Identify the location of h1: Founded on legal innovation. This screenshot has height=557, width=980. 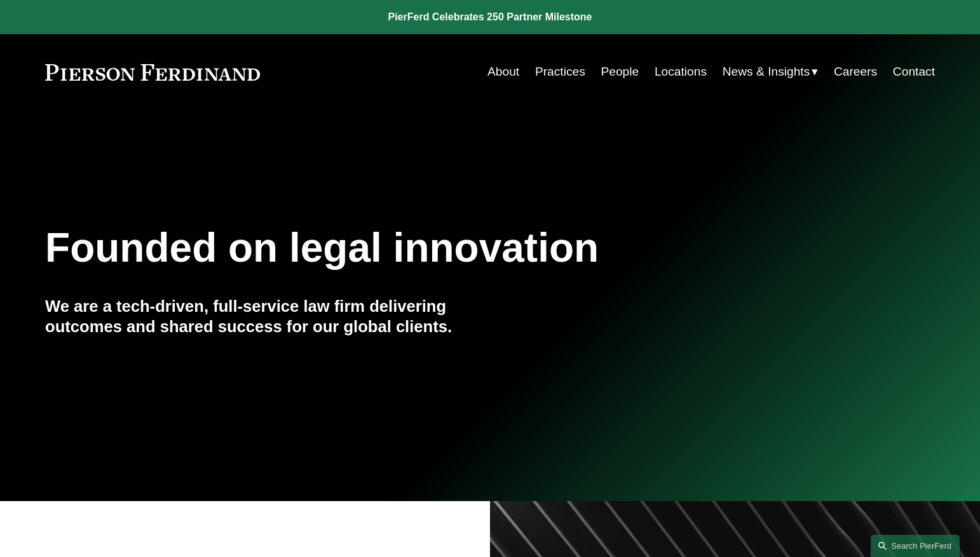
(415, 248).